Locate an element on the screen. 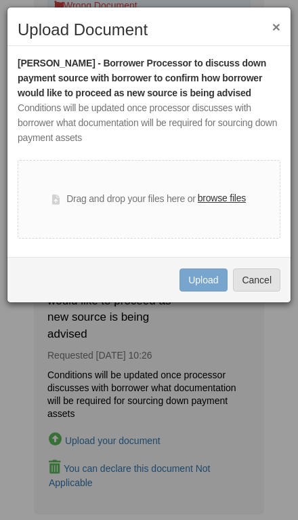 Image resolution: width=298 pixels, height=520 pixels. button: Upload is located at coordinates (203, 280).